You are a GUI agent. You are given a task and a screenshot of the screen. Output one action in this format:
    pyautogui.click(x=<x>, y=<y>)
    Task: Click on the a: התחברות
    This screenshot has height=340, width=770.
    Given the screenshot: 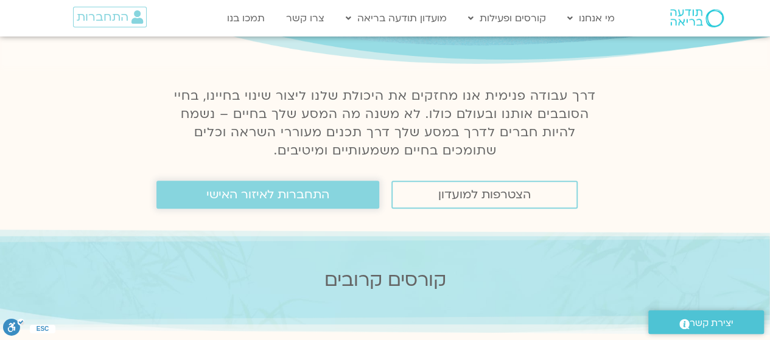 What is the action you would take?
    pyautogui.click(x=110, y=17)
    